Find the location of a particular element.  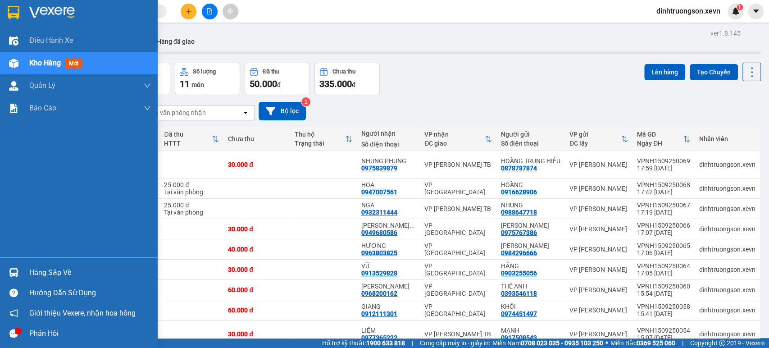

div: 0949680586 is located at coordinates (379, 232).